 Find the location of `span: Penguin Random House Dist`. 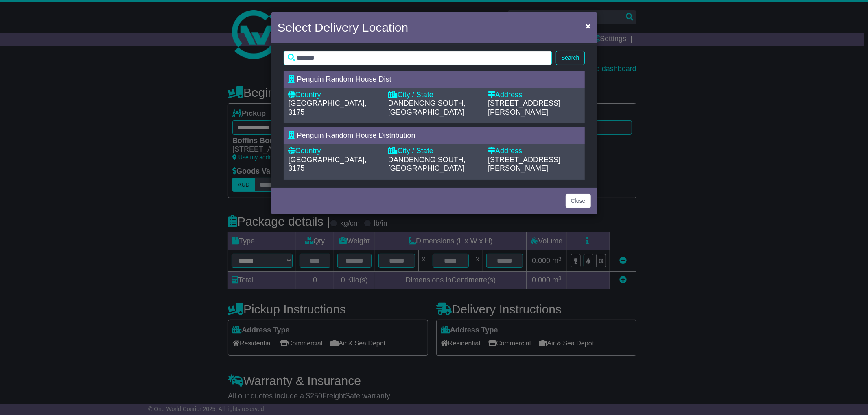

span: Penguin Random House Dist is located at coordinates (344, 80).